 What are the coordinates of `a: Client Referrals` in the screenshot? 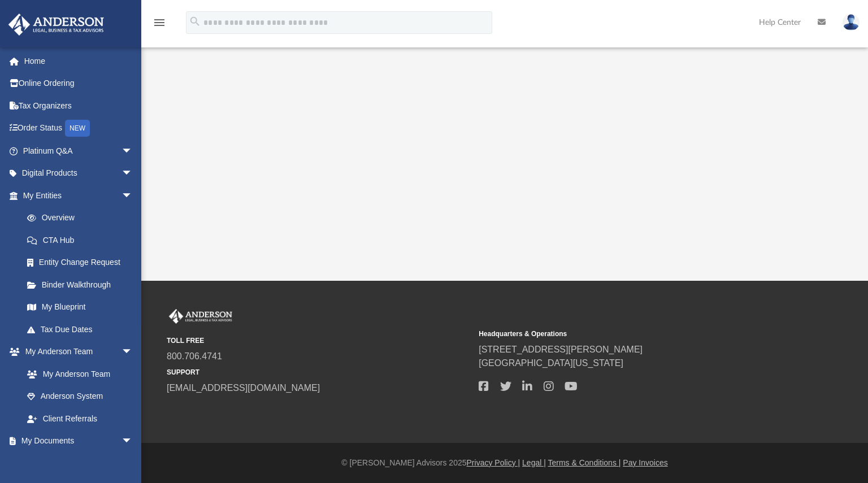 It's located at (79, 419).